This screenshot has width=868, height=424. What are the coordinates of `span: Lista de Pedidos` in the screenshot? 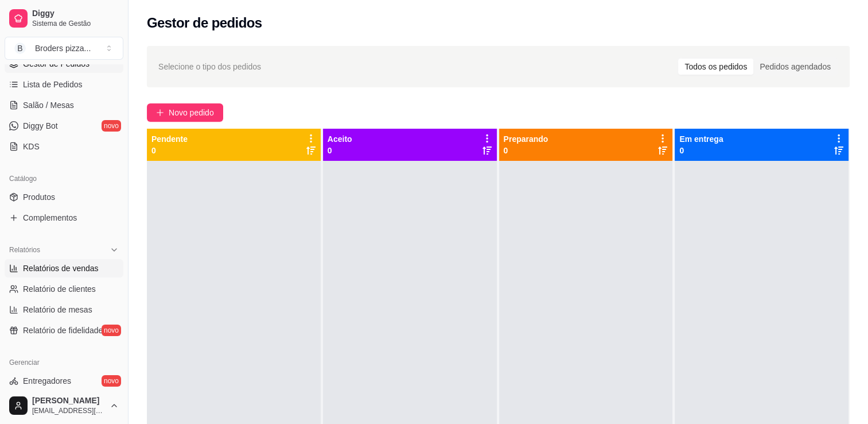 It's located at (53, 84).